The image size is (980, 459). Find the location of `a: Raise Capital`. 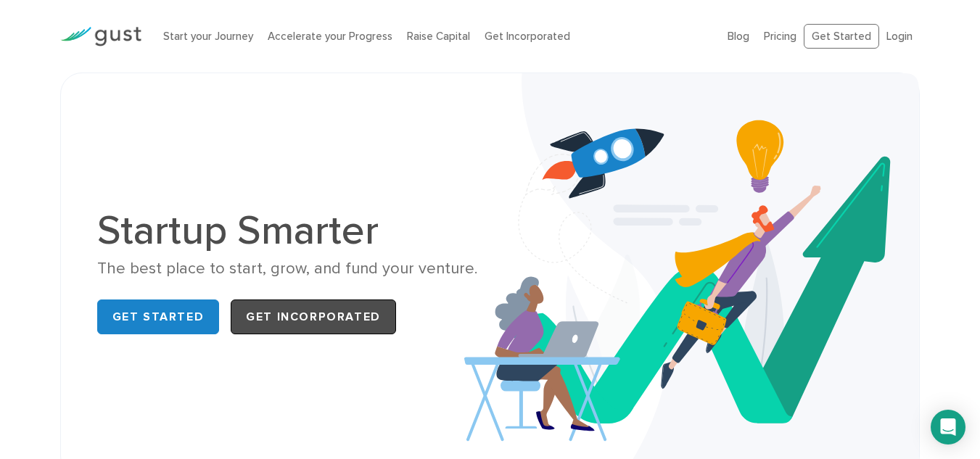

a: Raise Capital is located at coordinates (438, 36).